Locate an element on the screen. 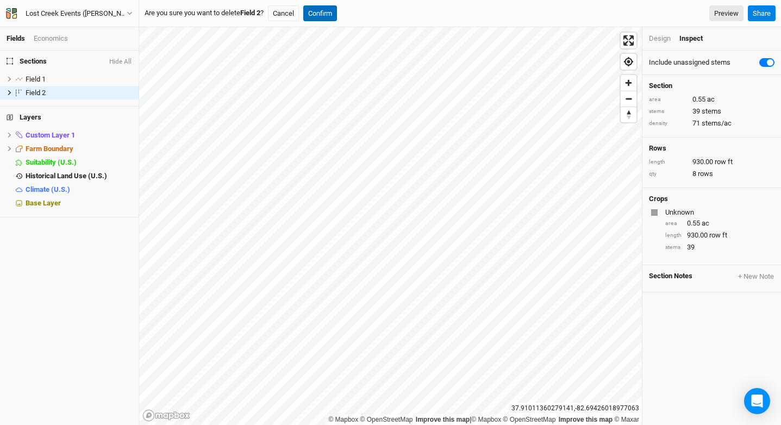 The width and height of the screenshot is (781, 425). div: Field 2 is located at coordinates (79, 93).